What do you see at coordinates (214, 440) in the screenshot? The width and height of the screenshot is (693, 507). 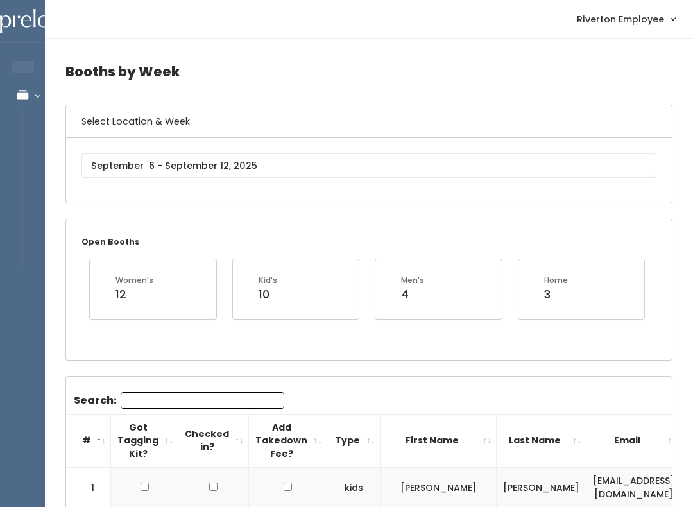 I see `th: Checked in?: activate to sort column ascending` at bounding box center [214, 440].